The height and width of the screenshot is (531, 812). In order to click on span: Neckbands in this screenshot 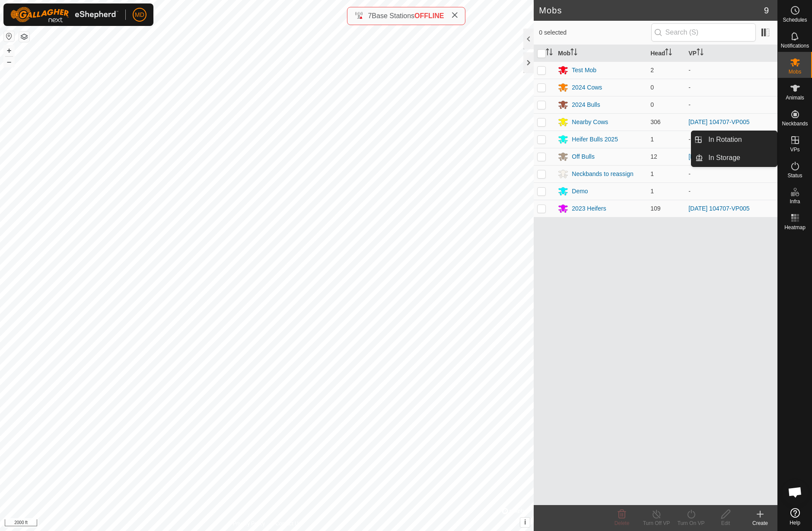, I will do `click(795, 124)`.